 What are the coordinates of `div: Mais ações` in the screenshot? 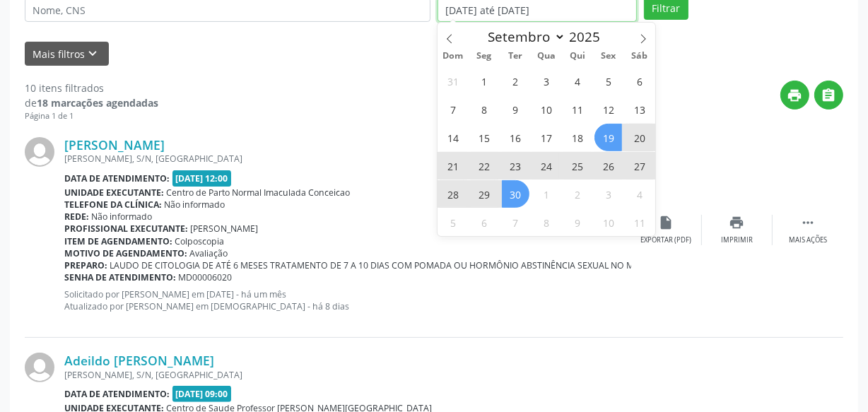 It's located at (808, 240).